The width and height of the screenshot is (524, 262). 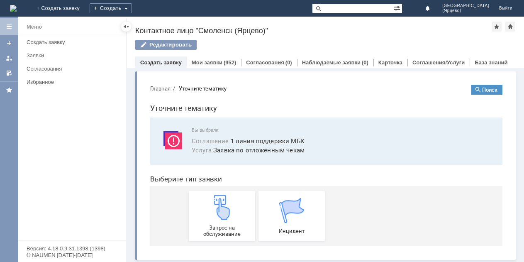 I want to click on span: Соглашение :, so click(x=68, y=63).